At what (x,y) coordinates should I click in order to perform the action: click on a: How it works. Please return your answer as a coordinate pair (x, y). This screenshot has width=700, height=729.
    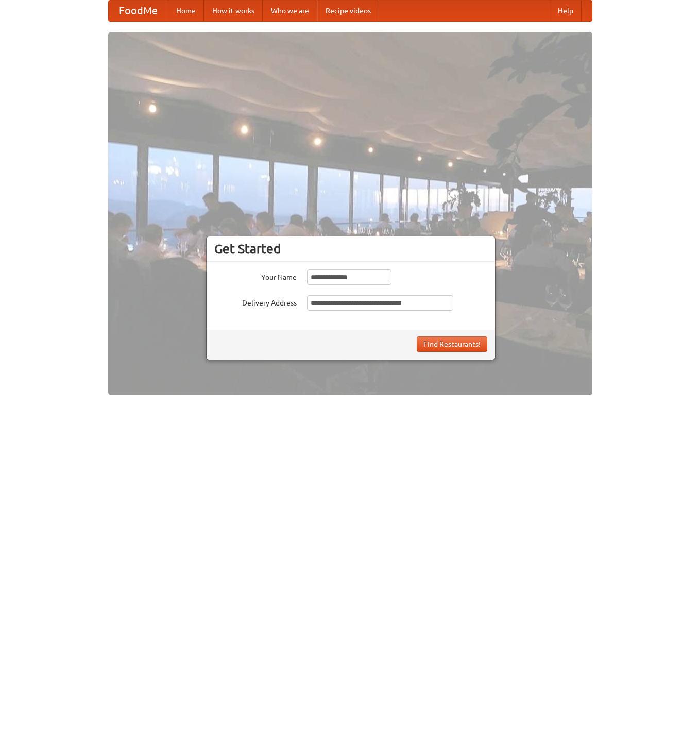
    Looking at the image, I should click on (233, 11).